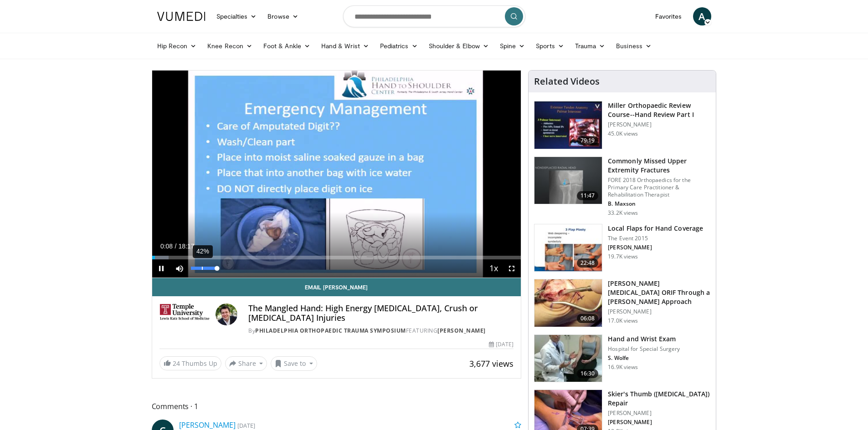  I want to click on a: Hand & Wrist, so click(345, 46).